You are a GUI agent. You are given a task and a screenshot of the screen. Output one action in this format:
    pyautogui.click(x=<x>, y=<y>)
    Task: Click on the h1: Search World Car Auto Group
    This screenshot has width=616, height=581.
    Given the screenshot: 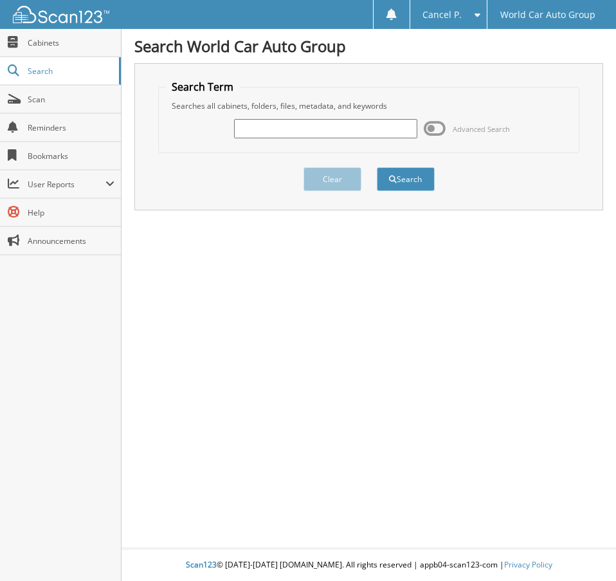 What is the action you would take?
    pyautogui.click(x=368, y=46)
    